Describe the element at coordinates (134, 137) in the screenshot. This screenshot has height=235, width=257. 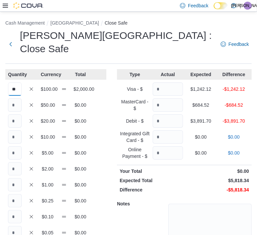
I see `p: Integrated Gift Card - $` at that location.